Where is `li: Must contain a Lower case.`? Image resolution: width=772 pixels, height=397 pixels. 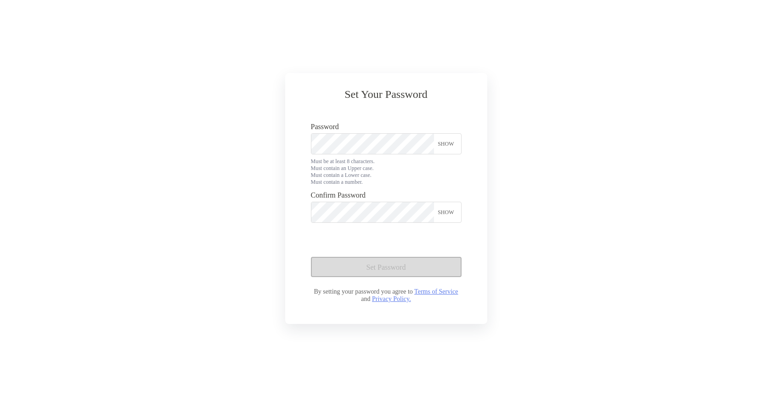
li: Must contain a Lower case. is located at coordinates (386, 175).